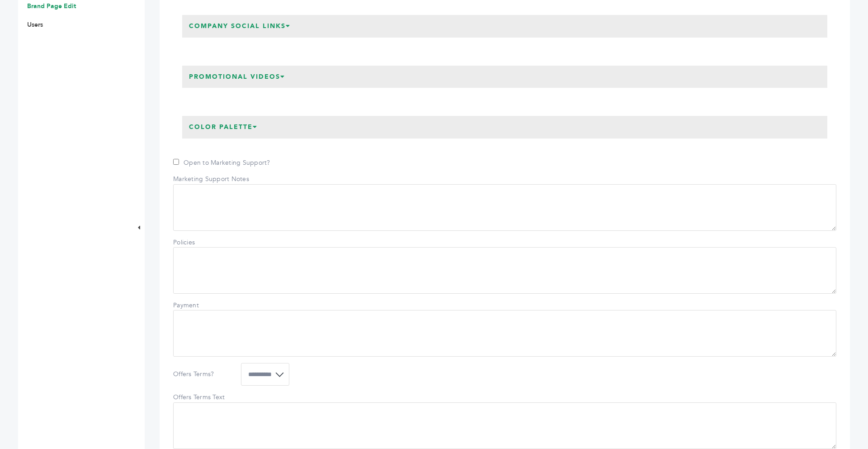 Image resolution: width=868 pixels, height=449 pixels. Describe the element at coordinates (52, 6) in the screenshot. I see `a: Brand Page Edit` at that location.